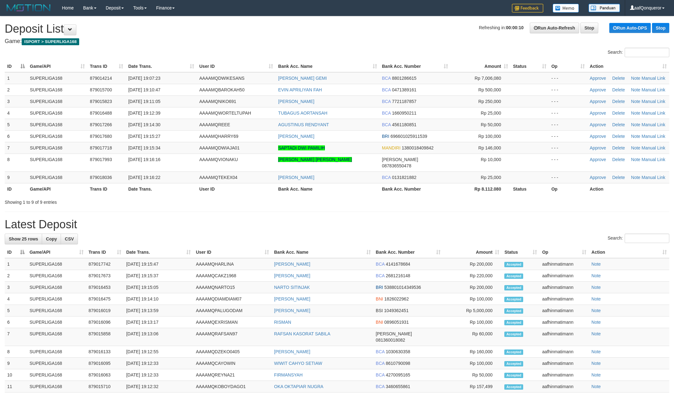  Describe the element at coordinates (488, 78) in the screenshot. I see `span: Rp 7,006,080` at that location.